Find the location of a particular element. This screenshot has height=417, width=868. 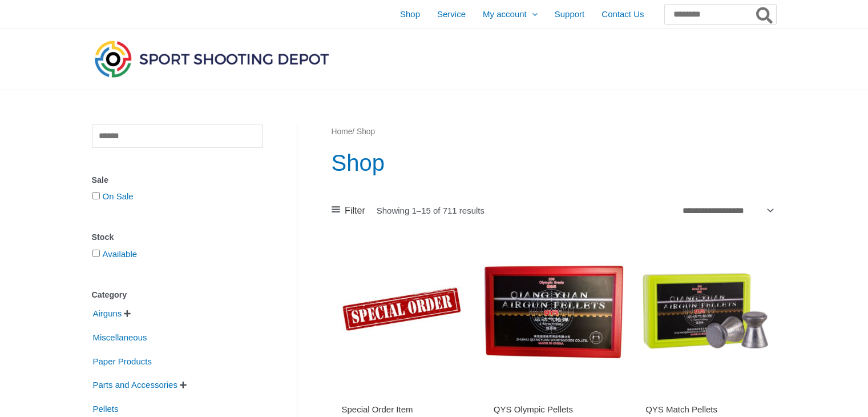

a: On Sale is located at coordinates (118, 196).